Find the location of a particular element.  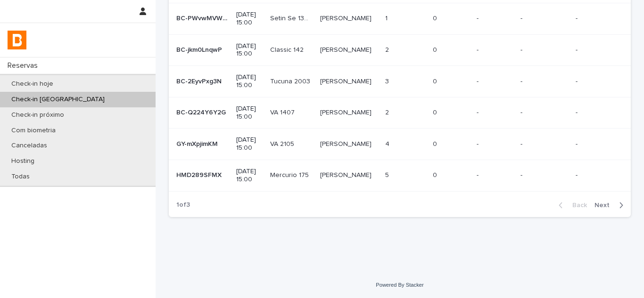

p: HMD289SFMX is located at coordinates (200, 174).